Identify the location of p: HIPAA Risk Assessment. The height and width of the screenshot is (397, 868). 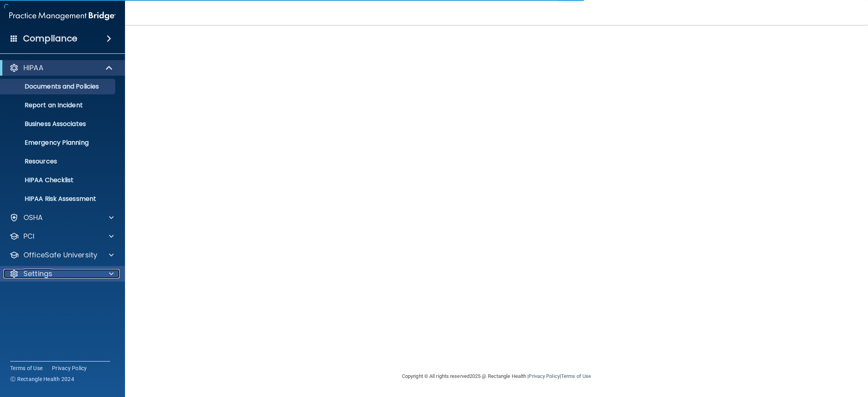
(58, 199).